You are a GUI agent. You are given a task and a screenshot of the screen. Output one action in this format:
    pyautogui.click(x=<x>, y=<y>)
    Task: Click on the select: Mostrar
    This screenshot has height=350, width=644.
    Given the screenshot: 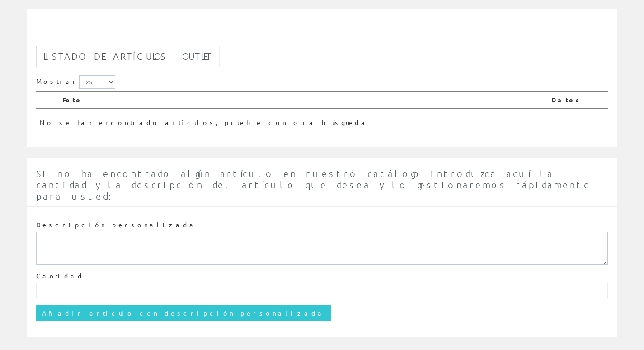 What is the action you would take?
    pyautogui.click(x=97, y=82)
    